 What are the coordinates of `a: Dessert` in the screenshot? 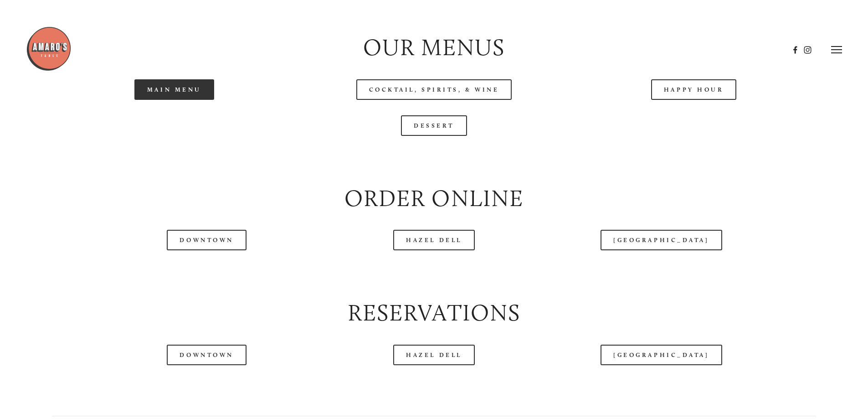 It's located at (434, 126).